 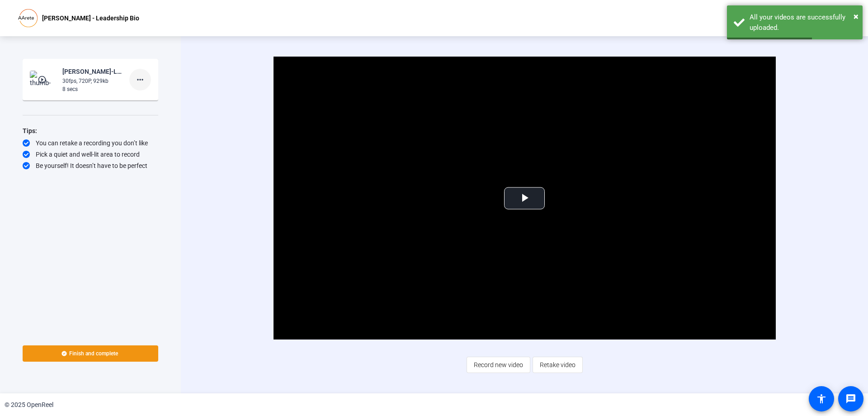 What do you see at coordinates (140, 80) in the screenshot?
I see `mat-icon: more_horiz` at bounding box center [140, 80].